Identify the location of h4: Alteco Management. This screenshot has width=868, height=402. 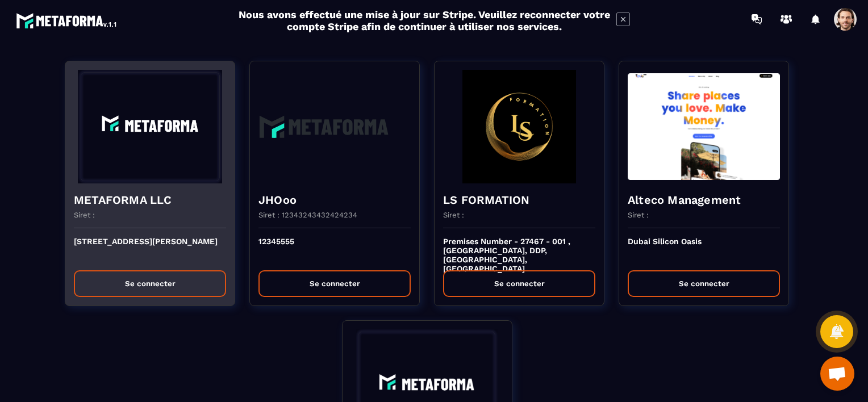
(704, 200).